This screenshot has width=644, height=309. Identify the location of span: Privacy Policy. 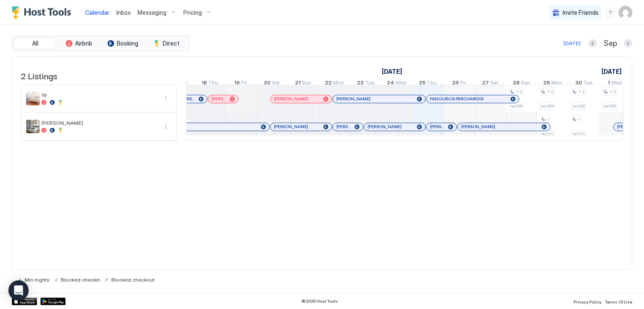
(588, 302).